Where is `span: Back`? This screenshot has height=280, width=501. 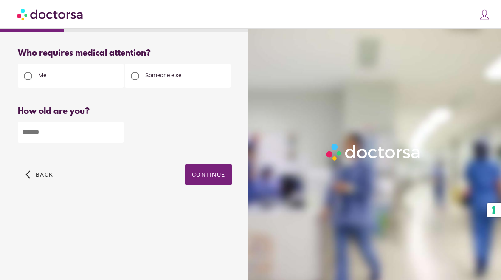
span: Back is located at coordinates (44, 174).